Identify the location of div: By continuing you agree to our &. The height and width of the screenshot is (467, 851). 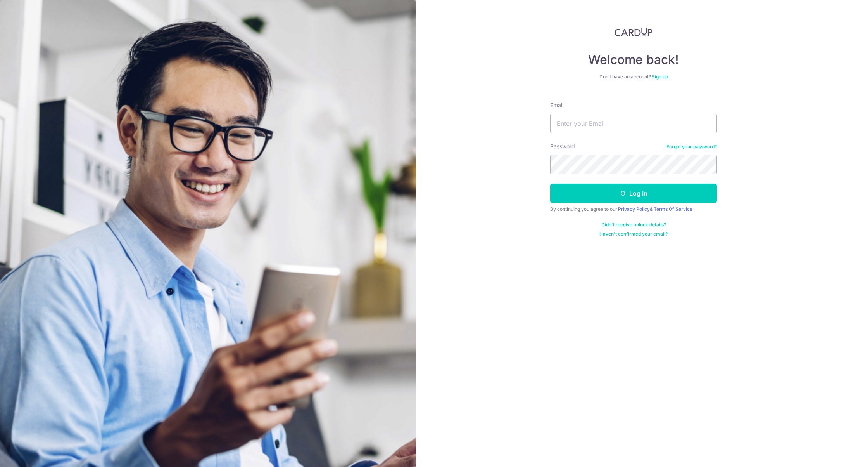
(634, 209).